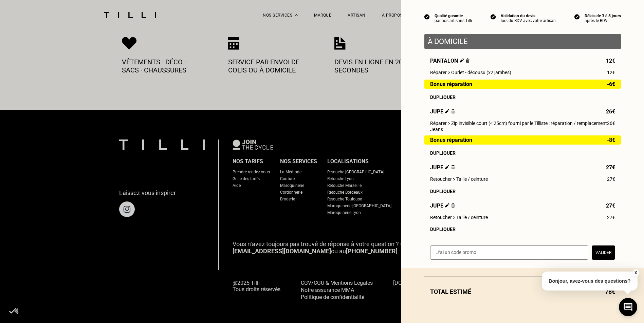  What do you see at coordinates (603, 253) in the screenshot?
I see `button: Valider` at bounding box center [603, 253].